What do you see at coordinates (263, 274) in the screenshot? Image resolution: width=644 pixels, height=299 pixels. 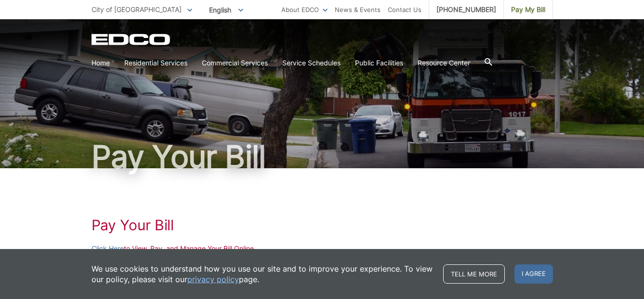 I see `p: We use cookies to understand how you use our site and to improve your experience. To view our pol...` at bounding box center [263, 274].